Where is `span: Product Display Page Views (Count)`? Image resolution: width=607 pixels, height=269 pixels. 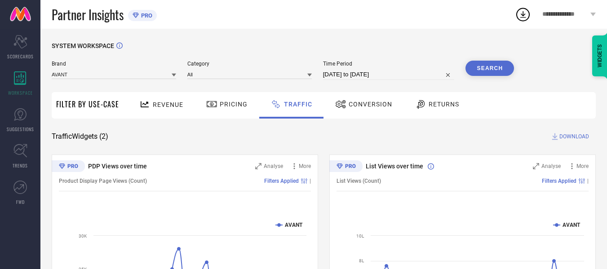
span: Product Display Page Views (Count) is located at coordinates (103, 181).